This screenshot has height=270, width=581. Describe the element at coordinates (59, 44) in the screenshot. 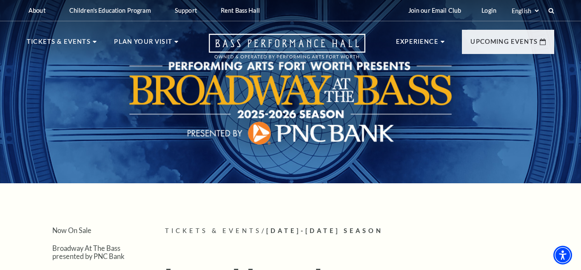

I see `p: Tickets & Events` at that location.